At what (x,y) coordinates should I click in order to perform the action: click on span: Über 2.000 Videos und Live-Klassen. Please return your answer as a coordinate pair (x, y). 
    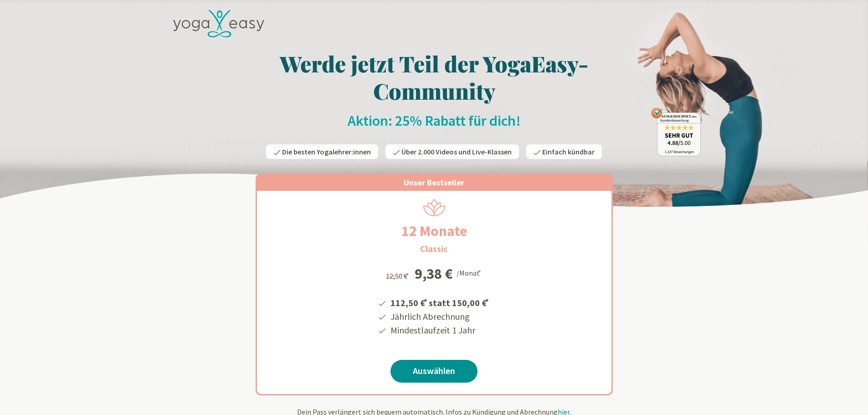
    Looking at the image, I should click on (456, 151).